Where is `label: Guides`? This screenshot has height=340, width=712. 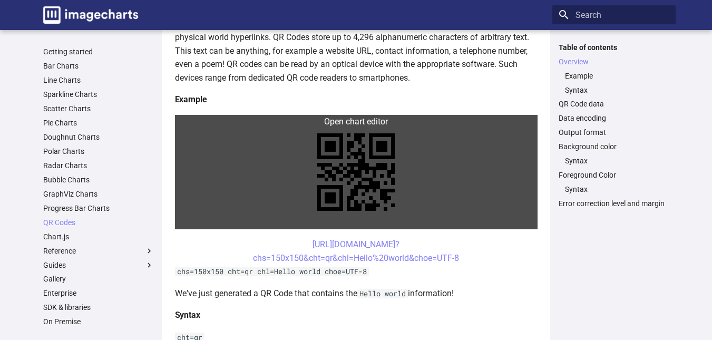 label: Guides is located at coordinates (99, 265).